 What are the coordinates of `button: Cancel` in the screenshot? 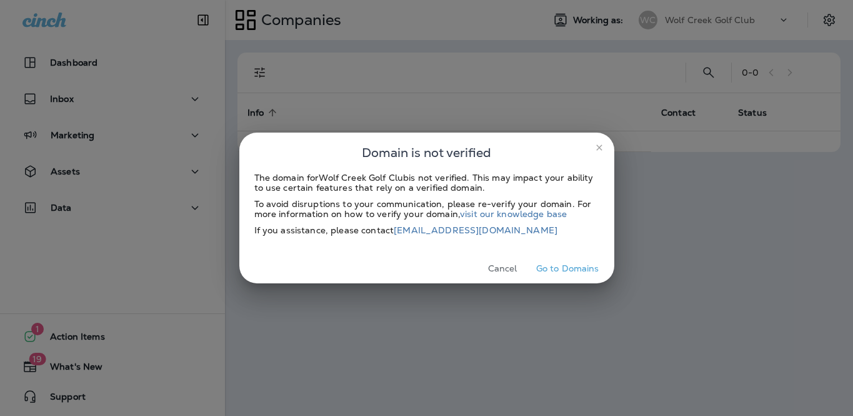 It's located at (502, 268).